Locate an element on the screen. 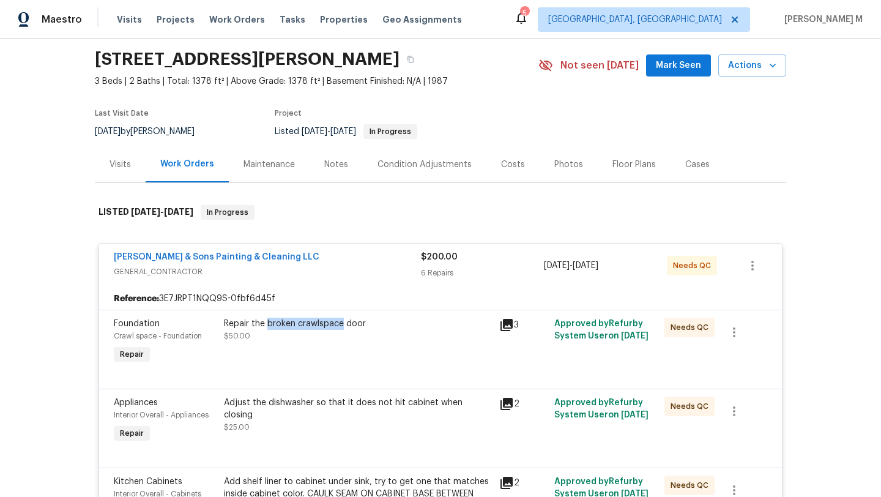  span: Project is located at coordinates (288, 113).